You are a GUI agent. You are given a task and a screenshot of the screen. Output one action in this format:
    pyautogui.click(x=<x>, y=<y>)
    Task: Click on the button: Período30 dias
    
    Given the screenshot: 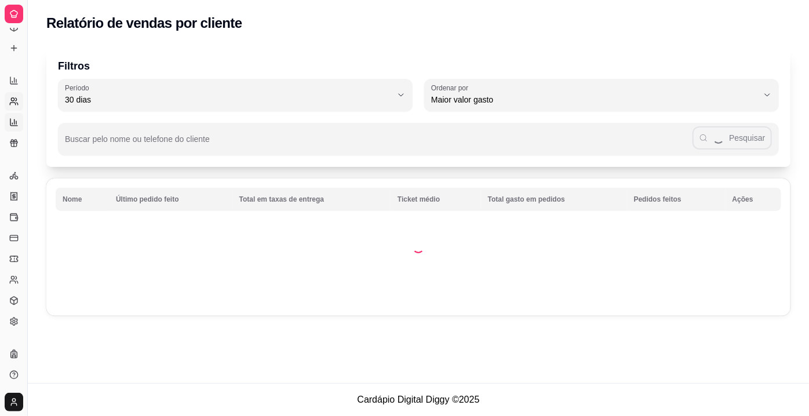 What is the action you would take?
    pyautogui.click(x=235, y=95)
    